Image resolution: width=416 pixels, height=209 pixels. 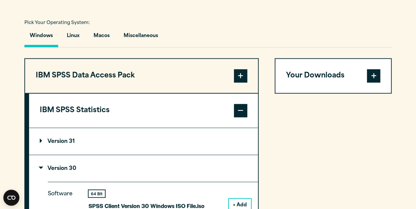 What do you see at coordinates (58, 168) in the screenshot?
I see `p: Version 30` at bounding box center [58, 168].